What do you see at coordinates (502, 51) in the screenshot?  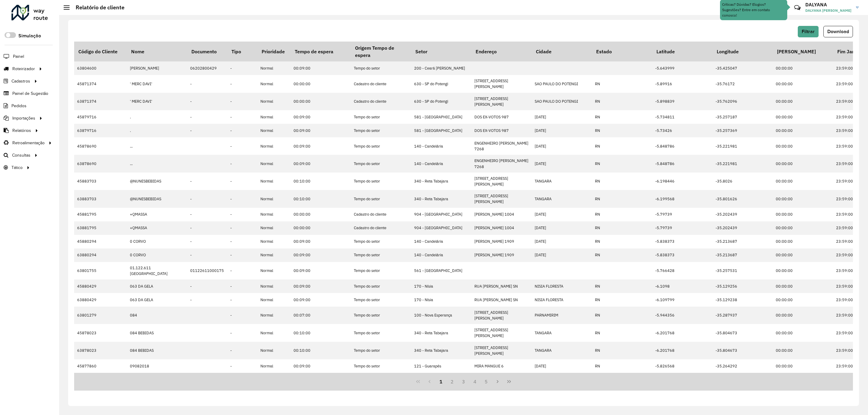 I see `th: Endereço` at bounding box center [502, 51].